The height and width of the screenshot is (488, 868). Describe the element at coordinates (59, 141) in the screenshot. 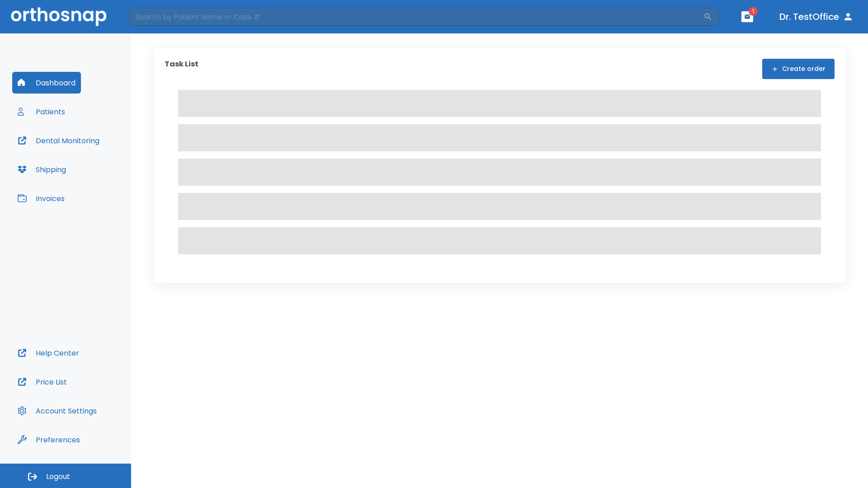

I see `a: Dental Monitoring` at that location.